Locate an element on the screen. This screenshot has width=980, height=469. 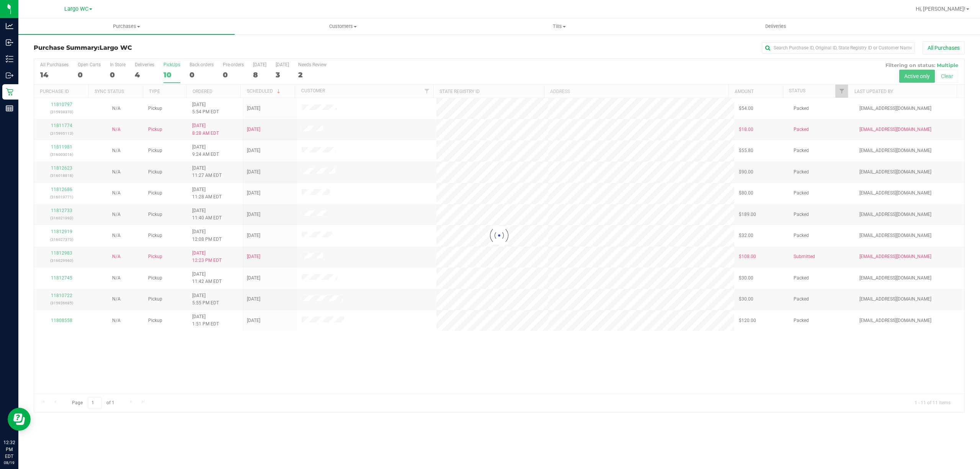
inline-svg: Outbound is located at coordinates (10, 75).